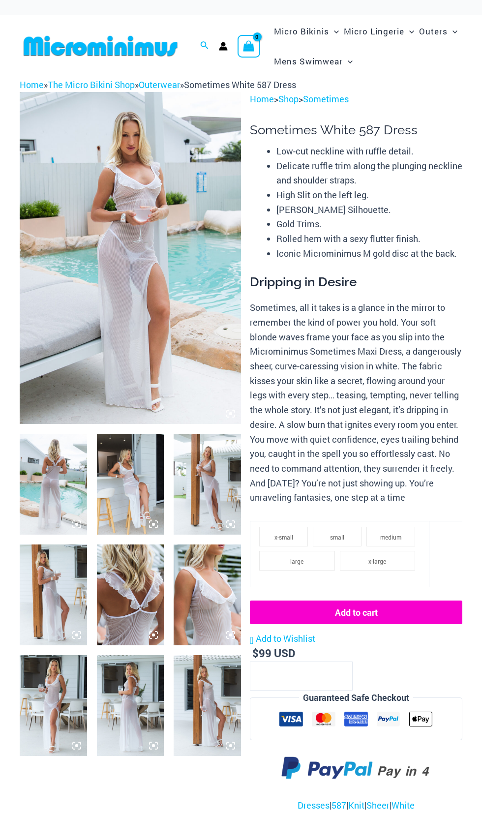 The height and width of the screenshot is (814, 482). I want to click on img: MM SHOP LOGO FLAT, so click(100, 46).